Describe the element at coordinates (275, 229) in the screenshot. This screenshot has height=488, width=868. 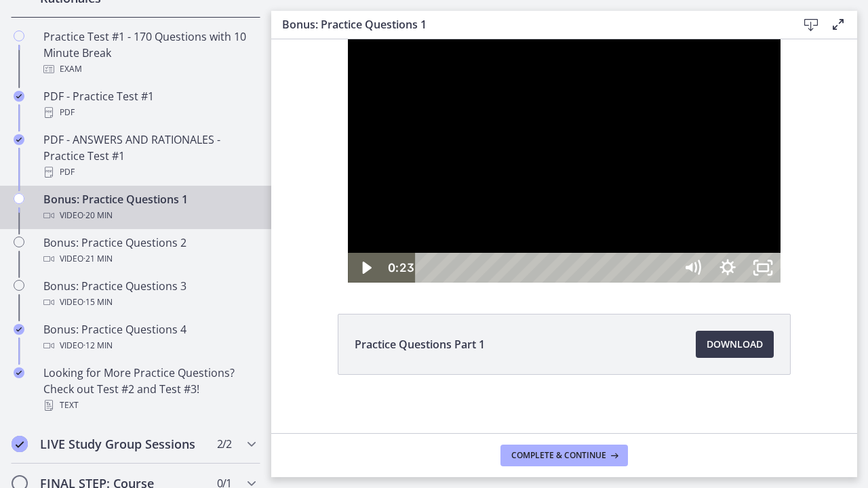
I see `div: Playbar` at that location.